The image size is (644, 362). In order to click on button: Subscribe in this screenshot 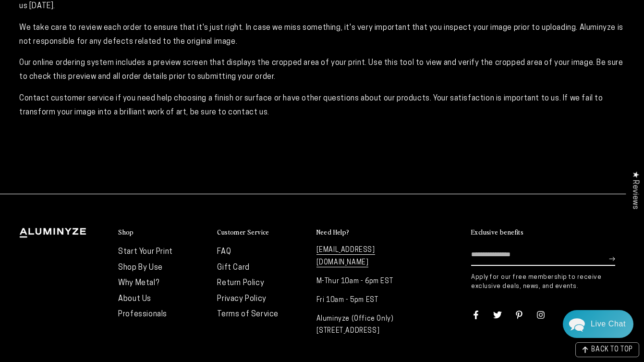, I will do `click(612, 259)`.